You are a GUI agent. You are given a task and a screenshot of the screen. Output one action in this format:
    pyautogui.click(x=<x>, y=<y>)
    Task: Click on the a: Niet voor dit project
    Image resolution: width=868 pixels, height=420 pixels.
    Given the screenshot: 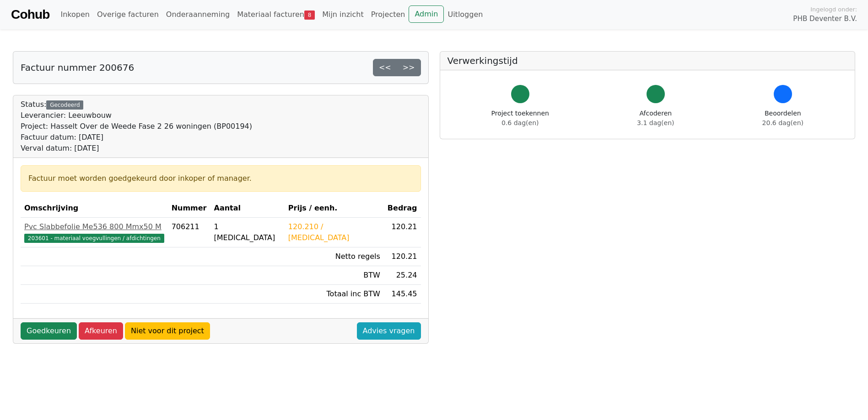 What is the action you would take?
    pyautogui.click(x=167, y=331)
    